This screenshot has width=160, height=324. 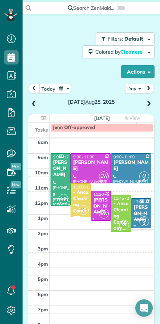 What do you see at coordinates (133, 122) in the screenshot?
I see `span: View week` at bounding box center [133, 122].